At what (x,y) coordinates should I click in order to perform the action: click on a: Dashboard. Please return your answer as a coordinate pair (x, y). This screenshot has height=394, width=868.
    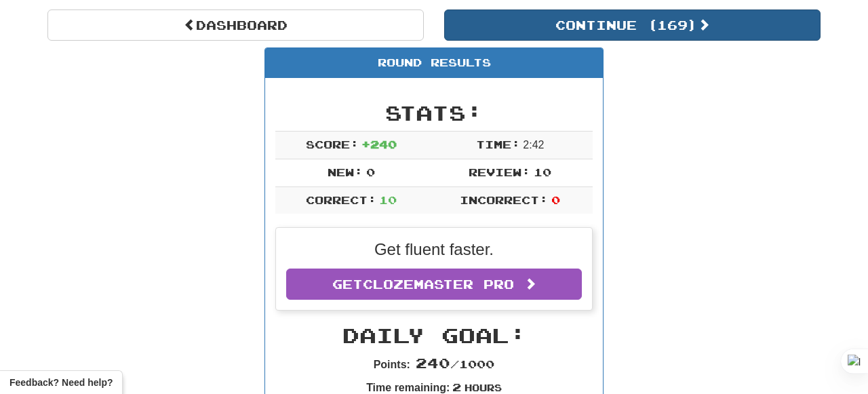
    Looking at the image, I should click on (235, 25).